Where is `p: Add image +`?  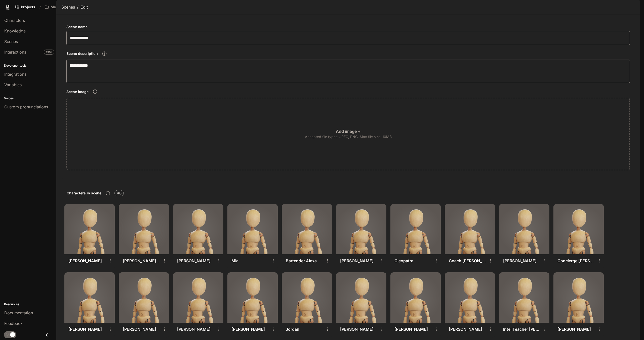
p: Add image + is located at coordinates (348, 131).